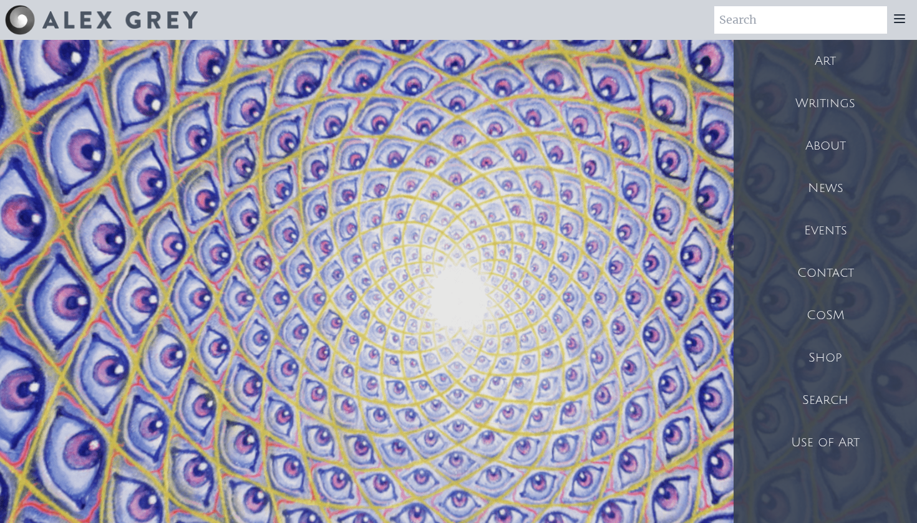 Image resolution: width=917 pixels, height=523 pixels. What do you see at coordinates (825, 146) in the screenshot?
I see `div: About` at bounding box center [825, 146].